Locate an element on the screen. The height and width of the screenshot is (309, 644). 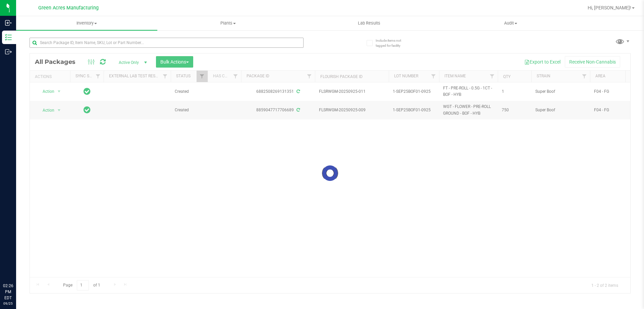
span: Lab Results is located at coordinates (369, 23).